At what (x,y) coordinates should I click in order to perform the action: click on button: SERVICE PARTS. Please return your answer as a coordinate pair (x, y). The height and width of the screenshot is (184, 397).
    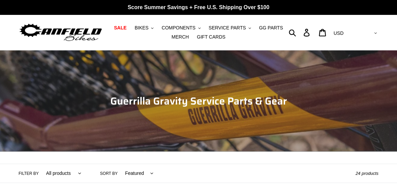
    Looking at the image, I should click on (230, 28).